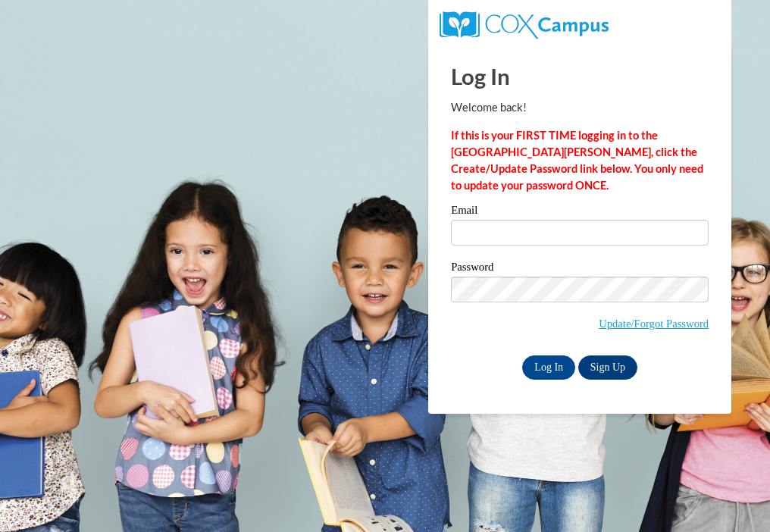 The image size is (770, 532). I want to click on input: Log In, so click(549, 368).